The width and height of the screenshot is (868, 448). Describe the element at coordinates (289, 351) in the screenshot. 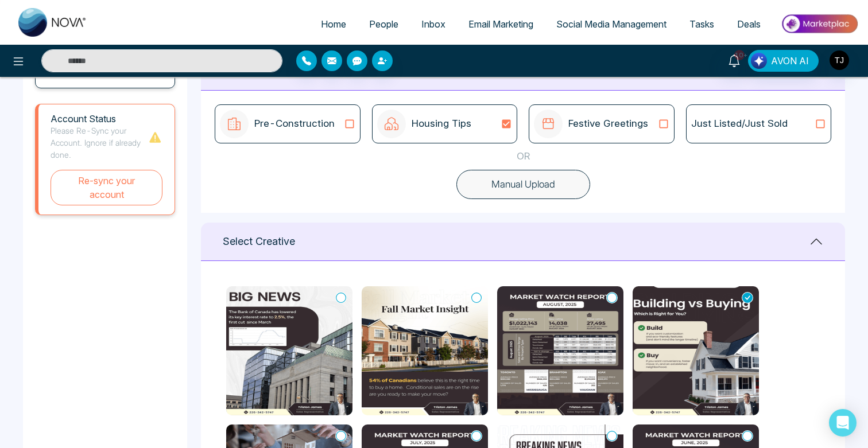

I see `img: The first rate cut since March (51).png` at that location.